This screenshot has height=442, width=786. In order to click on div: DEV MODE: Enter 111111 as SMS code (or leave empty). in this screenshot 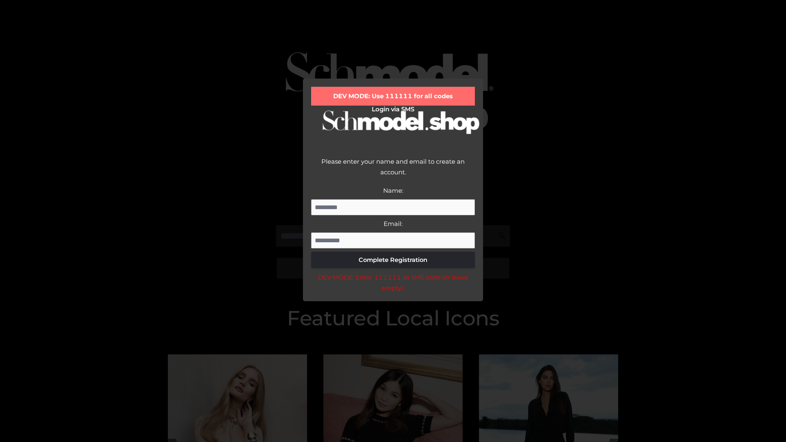, I will do `click(393, 282)`.